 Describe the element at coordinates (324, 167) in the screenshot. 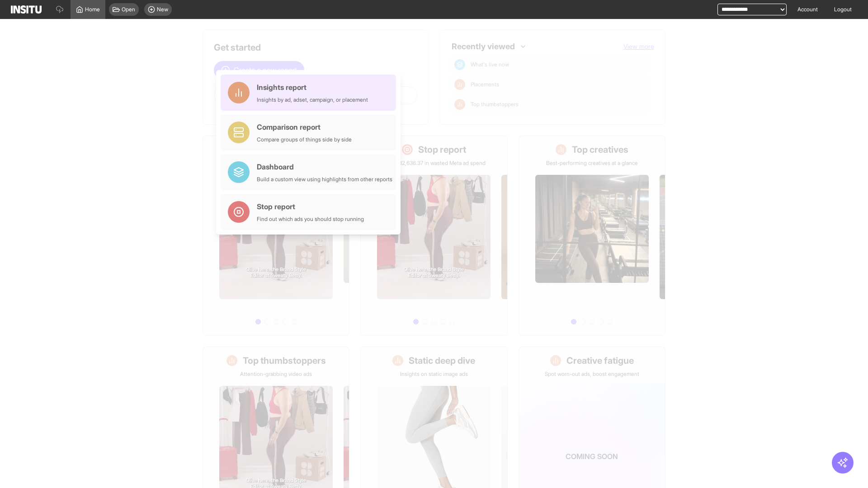

I see `div: Dashboard` at that location.